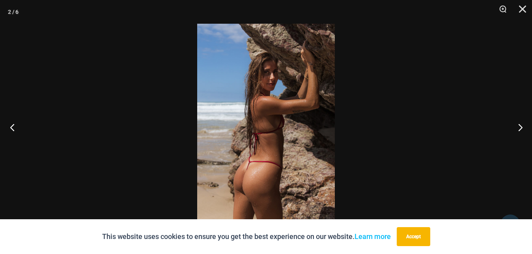 The height and width of the screenshot is (254, 532). What do you see at coordinates (13, 12) in the screenshot?
I see `div: 2 / 6` at bounding box center [13, 12].